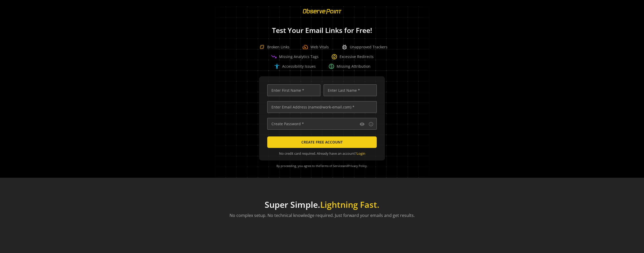 The width and height of the screenshot is (644, 253). Describe the element at coordinates (357, 166) in the screenshot. I see `a: Privacy Policy` at that location.